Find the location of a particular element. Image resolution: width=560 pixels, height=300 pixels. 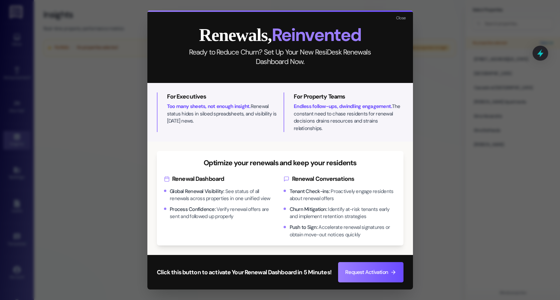

h2: Renewals, is located at coordinates (280, 35).